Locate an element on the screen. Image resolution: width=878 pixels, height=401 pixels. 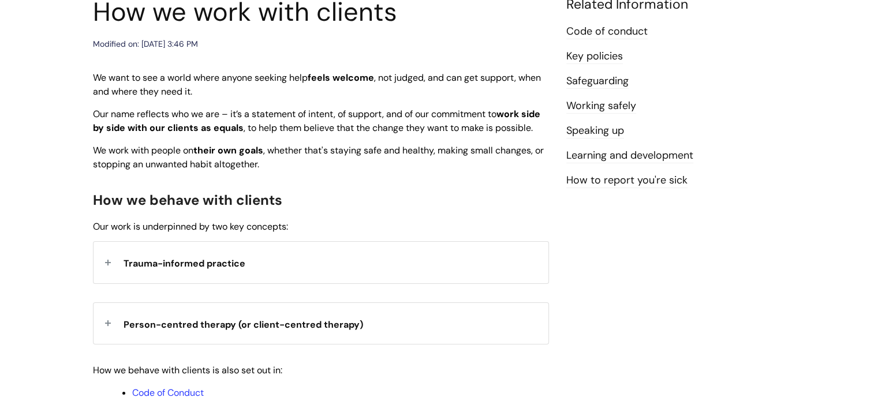
span: Trauma-informed practice is located at coordinates (184, 263).